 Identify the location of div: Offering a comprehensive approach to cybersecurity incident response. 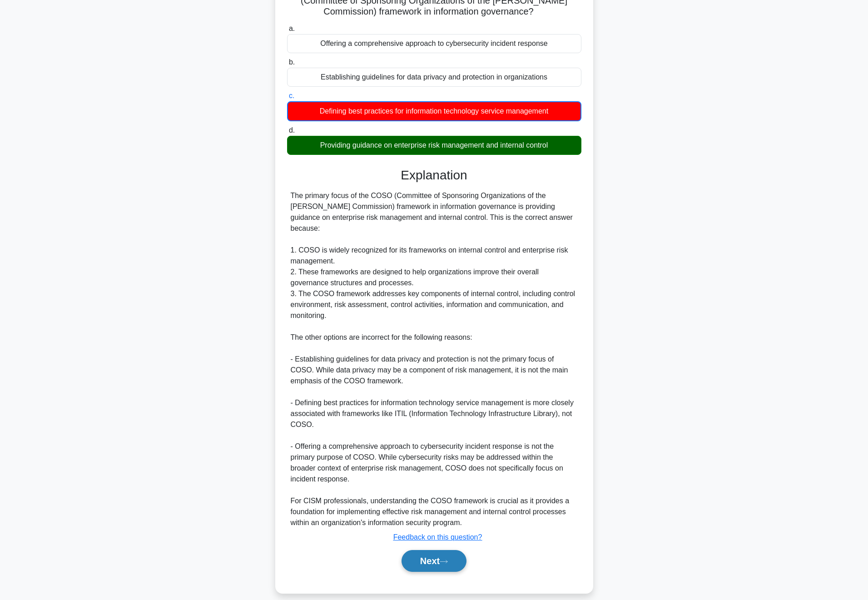
(434, 44).